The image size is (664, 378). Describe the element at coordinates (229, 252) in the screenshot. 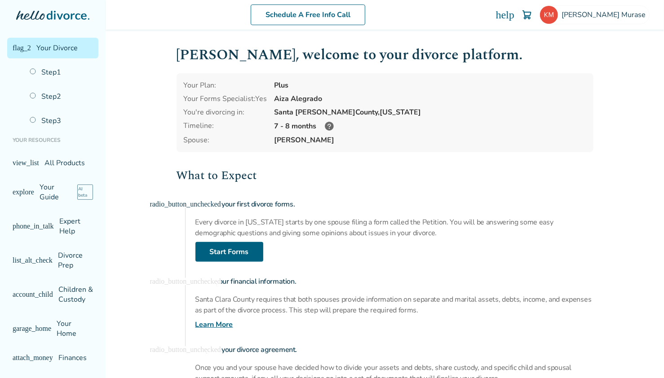

I see `a: Start Forms` at that location.